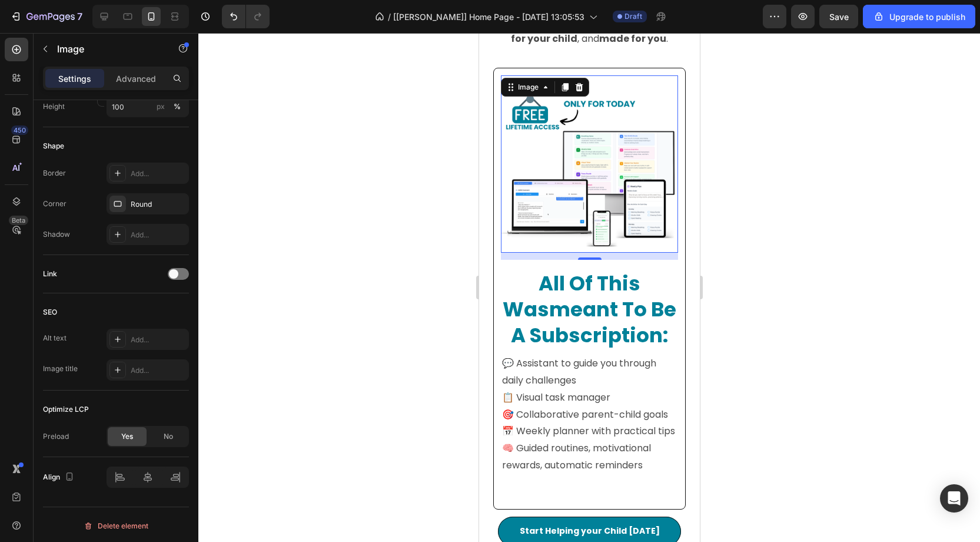 The image size is (980, 542). What do you see at coordinates (60, 368) in the screenshot?
I see `div: Image title` at bounding box center [60, 368].